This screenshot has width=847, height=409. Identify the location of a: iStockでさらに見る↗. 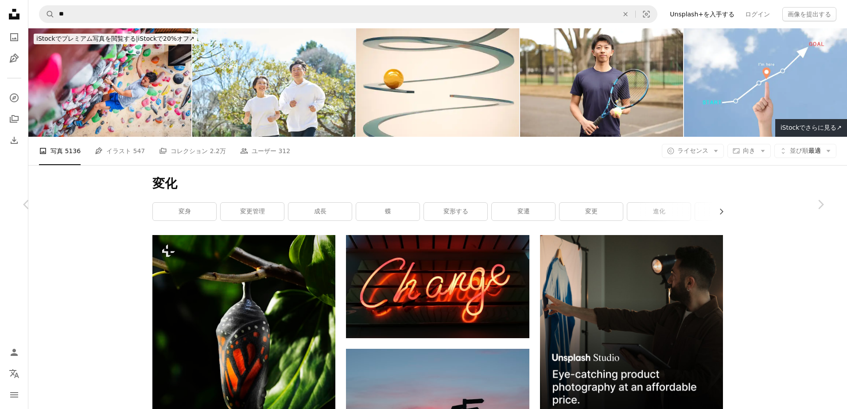
(811, 128).